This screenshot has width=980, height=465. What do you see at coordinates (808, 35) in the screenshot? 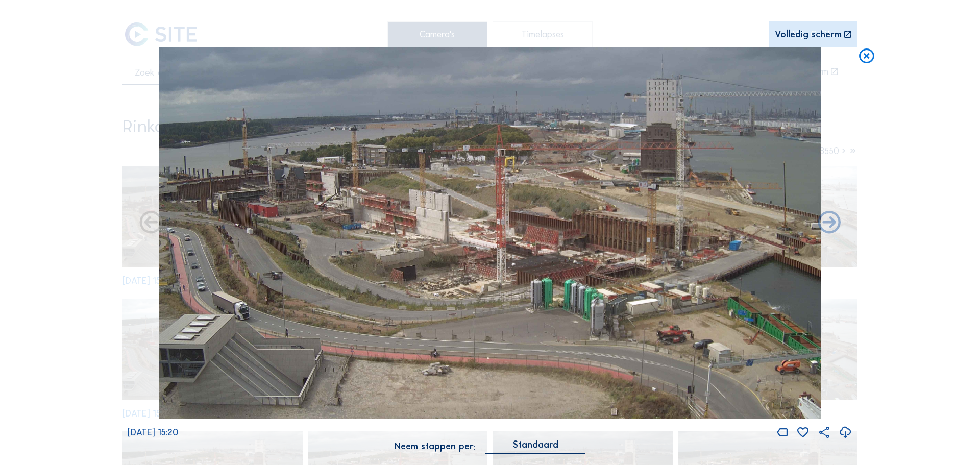
I see `div: Volledig scherm` at bounding box center [808, 35].